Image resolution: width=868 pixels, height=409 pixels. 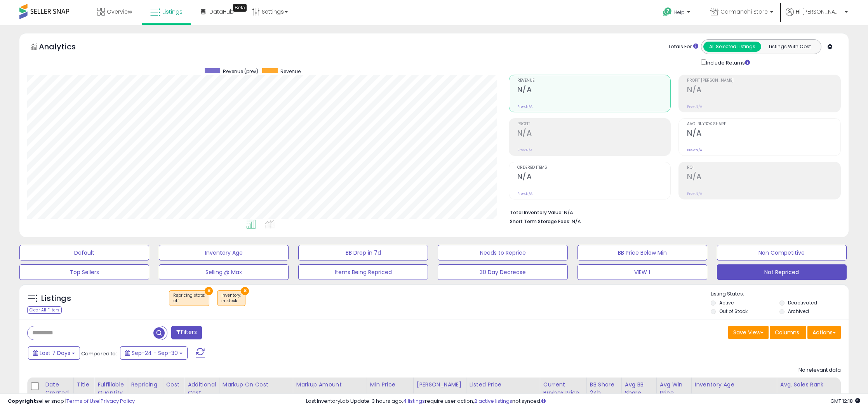 I want to click on button: Inventory Age, so click(x=224, y=252).